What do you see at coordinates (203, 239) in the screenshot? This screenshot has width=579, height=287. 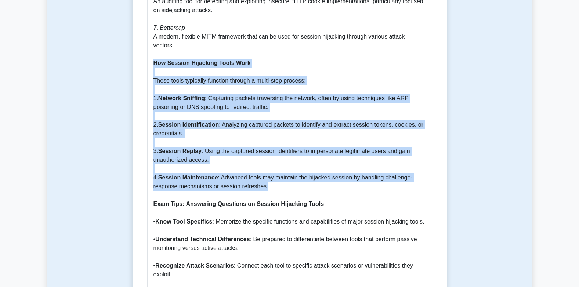 I see `b: Understand Technical Differences` at bounding box center [203, 239].